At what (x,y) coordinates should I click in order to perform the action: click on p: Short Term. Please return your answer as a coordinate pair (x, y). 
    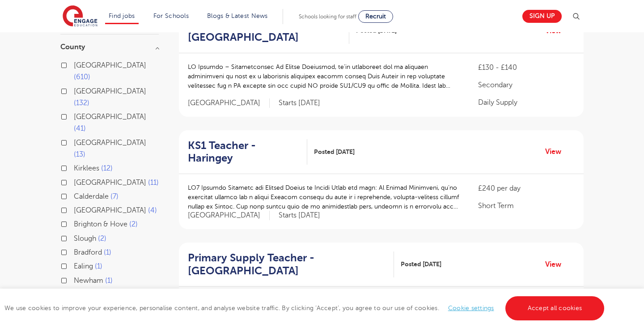
    Looking at the image, I should click on (526, 206).